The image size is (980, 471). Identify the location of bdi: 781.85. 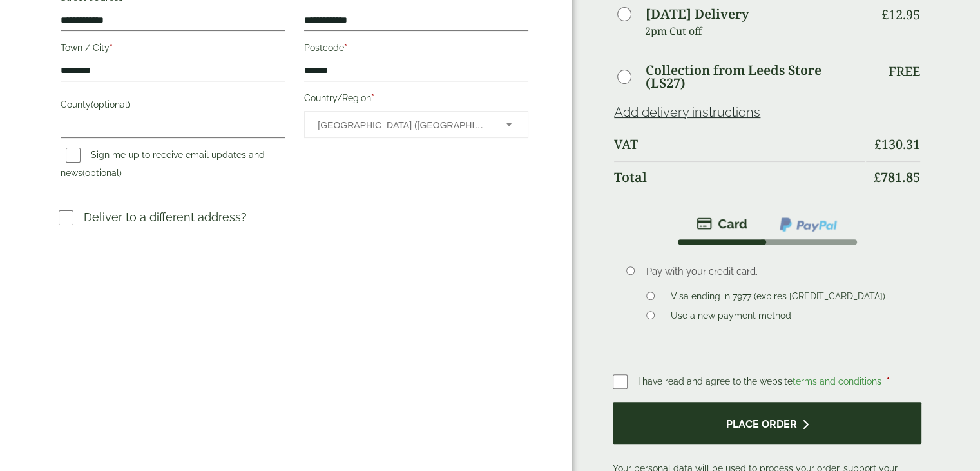
(897, 177).